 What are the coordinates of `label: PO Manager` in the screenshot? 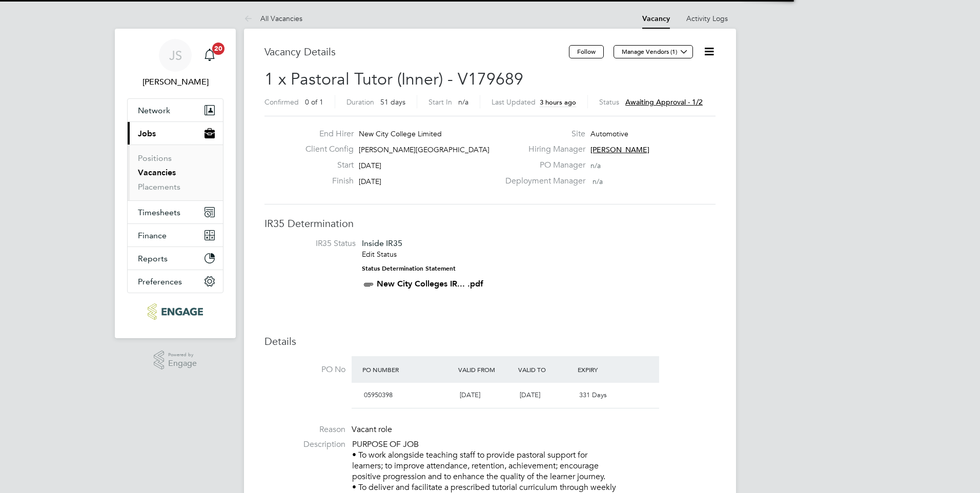 It's located at (542, 165).